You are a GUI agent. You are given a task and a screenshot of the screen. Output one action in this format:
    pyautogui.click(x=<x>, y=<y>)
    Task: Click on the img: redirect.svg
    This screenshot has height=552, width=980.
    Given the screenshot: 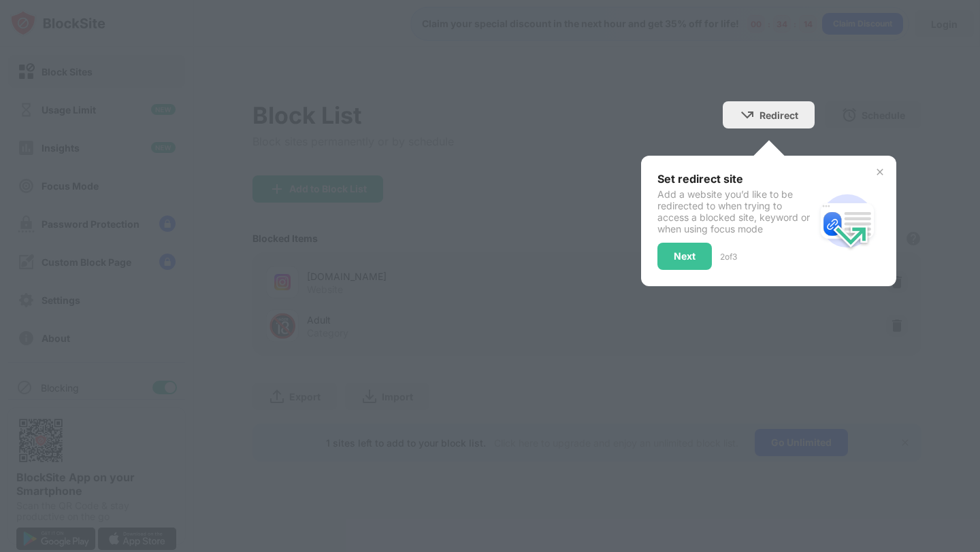 What is the action you would take?
    pyautogui.click(x=847, y=221)
    